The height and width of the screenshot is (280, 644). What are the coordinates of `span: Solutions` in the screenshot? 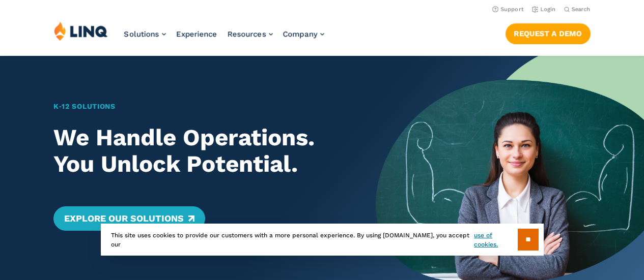 It's located at (141, 34).